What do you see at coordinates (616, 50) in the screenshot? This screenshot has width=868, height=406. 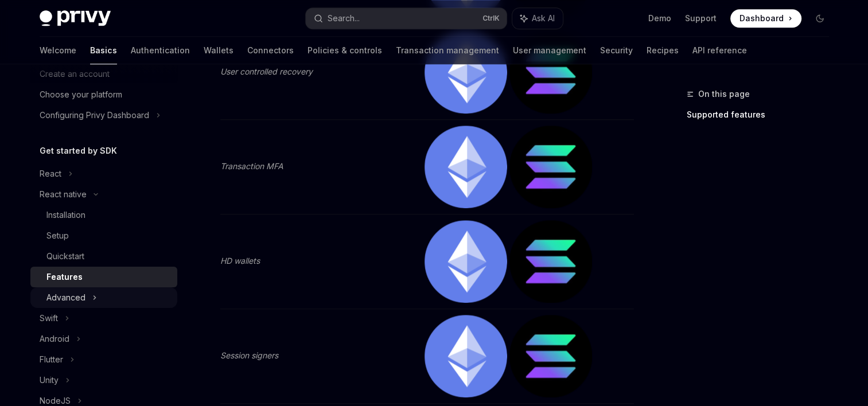 I see `a: Security` at bounding box center [616, 50].